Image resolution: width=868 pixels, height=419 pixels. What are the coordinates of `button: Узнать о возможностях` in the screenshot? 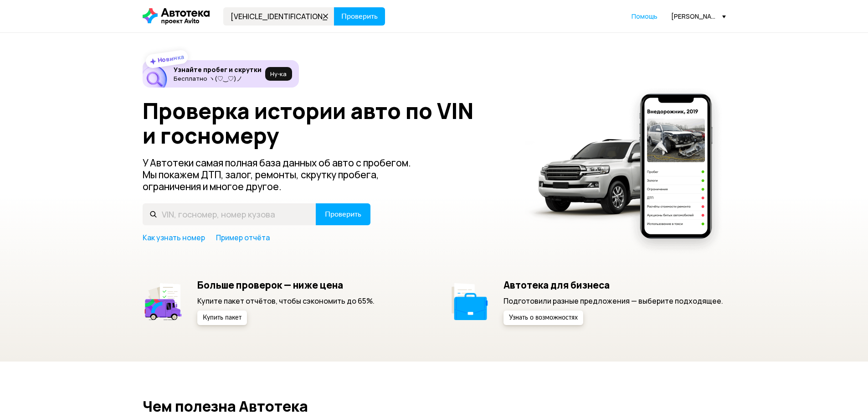 It's located at (543, 318).